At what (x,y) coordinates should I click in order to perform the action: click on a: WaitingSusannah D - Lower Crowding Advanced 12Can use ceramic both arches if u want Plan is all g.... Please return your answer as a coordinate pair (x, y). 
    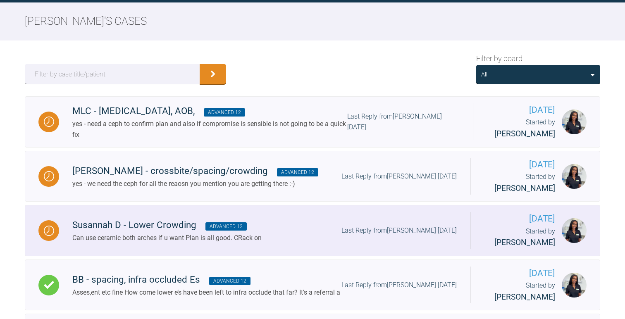
    Looking at the image, I should click on (312, 231).